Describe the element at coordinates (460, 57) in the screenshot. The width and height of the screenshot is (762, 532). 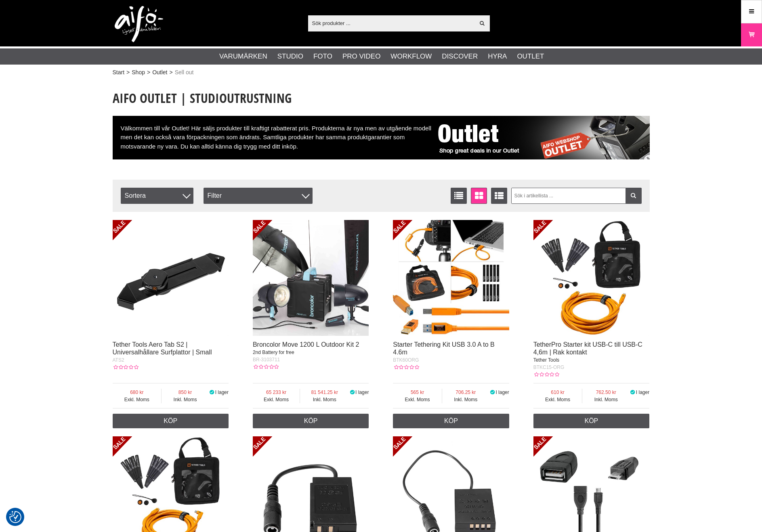
I see `a: Discover` at that location.